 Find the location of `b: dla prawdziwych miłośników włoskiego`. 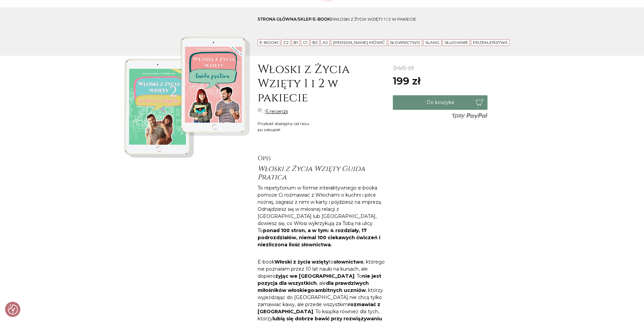

b: dla prawdziwych miłośników włoskiego is located at coordinates (313, 287).